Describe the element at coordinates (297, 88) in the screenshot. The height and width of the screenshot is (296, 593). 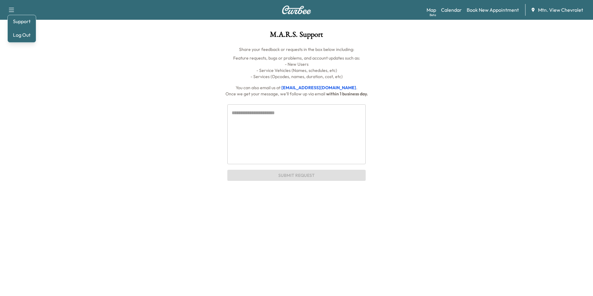
I see `p: You can also email us at .` at that location.